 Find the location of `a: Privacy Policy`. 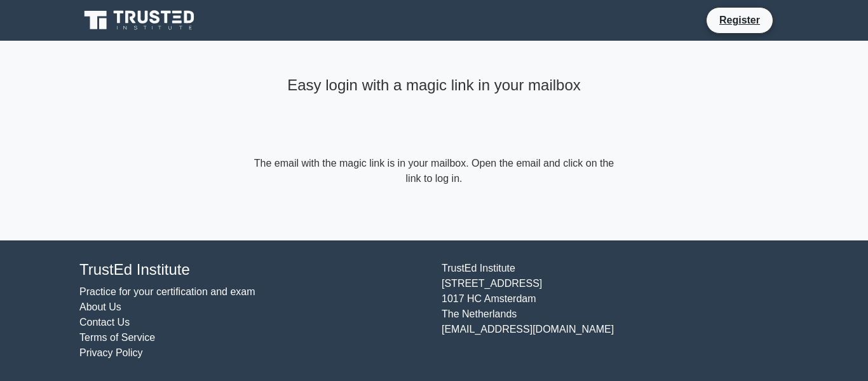

a: Privacy Policy is located at coordinates (111, 352).